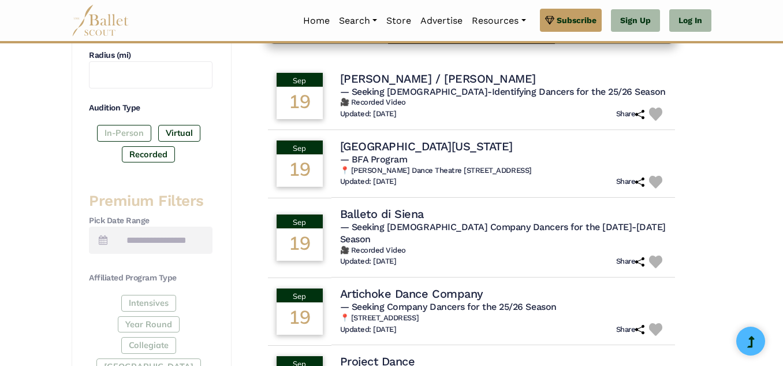  Describe the element at coordinates (151, 55) in the screenshot. I see `h4: Radius (mi)` at that location.